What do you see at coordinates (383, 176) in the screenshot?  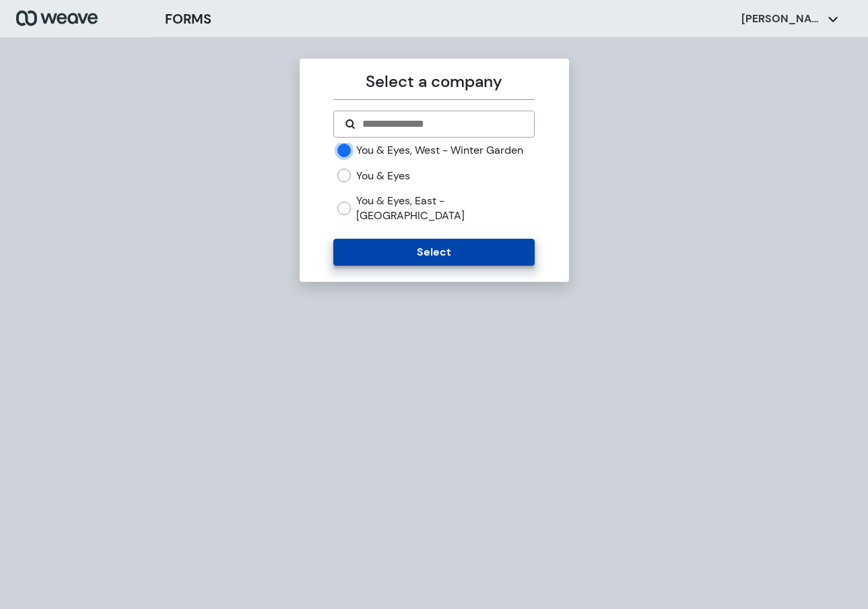 I see `label: You & Eyes` at bounding box center [383, 176].